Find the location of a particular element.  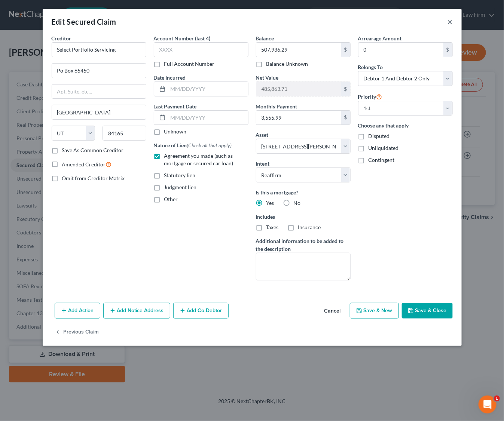

span: Insurance is located at coordinates (309, 227).